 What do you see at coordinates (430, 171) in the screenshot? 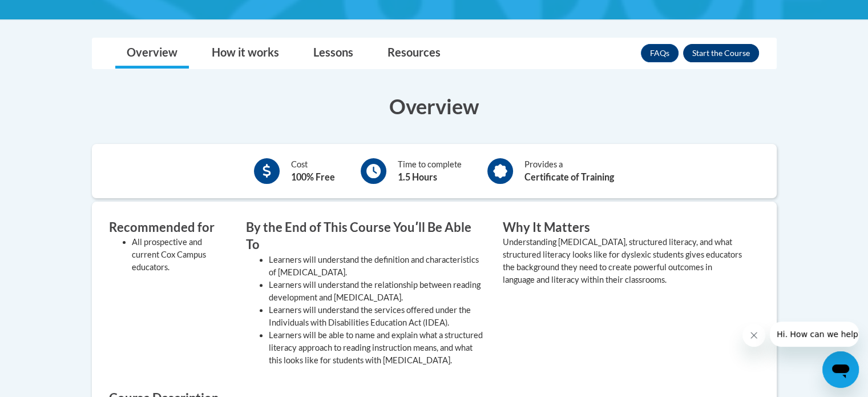
I see `div: Time to complete` at bounding box center [430, 171].